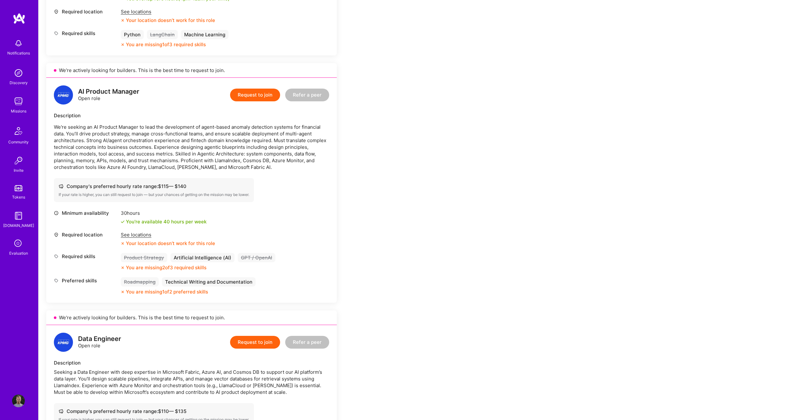 This screenshot has width=811, height=420. What do you see at coordinates (166, 267) in the screenshot?
I see `div: You are missing 2 of 3 required skills` at bounding box center [166, 267].